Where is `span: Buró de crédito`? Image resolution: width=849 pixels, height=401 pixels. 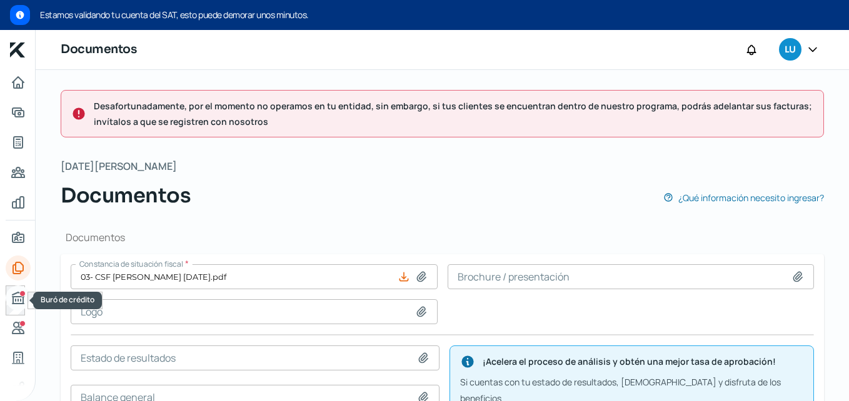 span: Buró de crédito is located at coordinates (67, 299).